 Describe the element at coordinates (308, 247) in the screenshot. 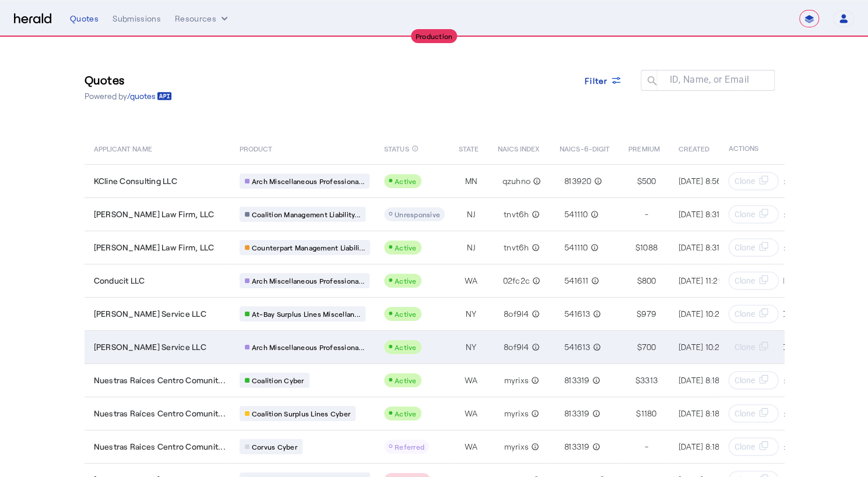

I see `span: Counterpart Management Liabili...` at that location.